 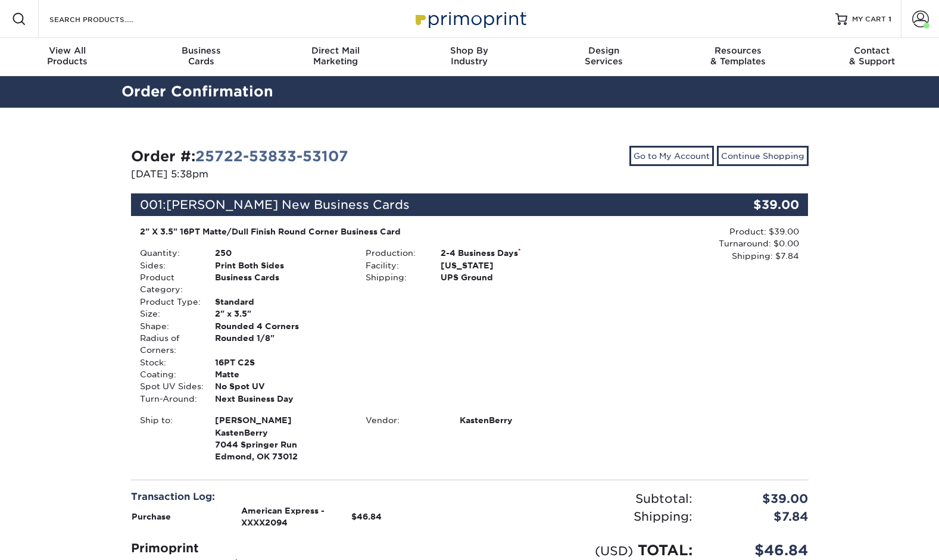 I want to click on div: Coating:, so click(x=169, y=375).